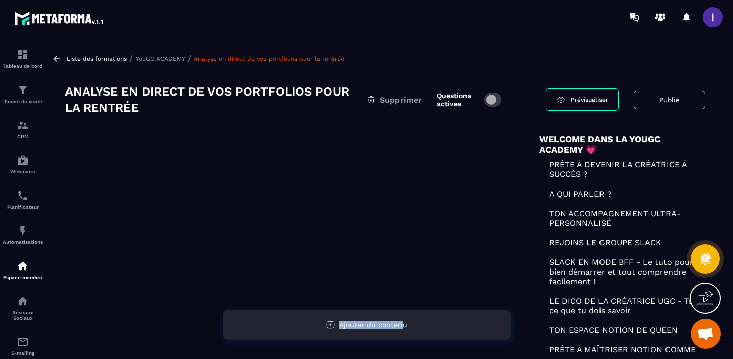 This screenshot has height=359, width=733. What do you see at coordinates (622, 330) in the screenshot?
I see `p: TON ESPACE NOTION DE QUEEN` at bounding box center [622, 330].